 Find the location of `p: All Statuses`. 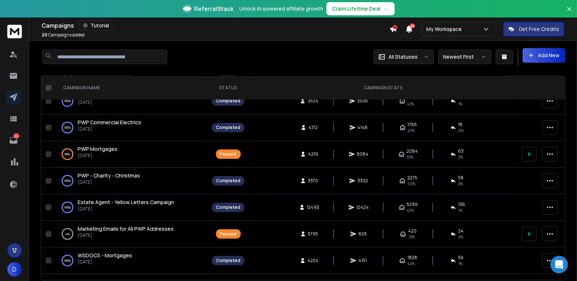

p: All Statuses is located at coordinates (403, 57).